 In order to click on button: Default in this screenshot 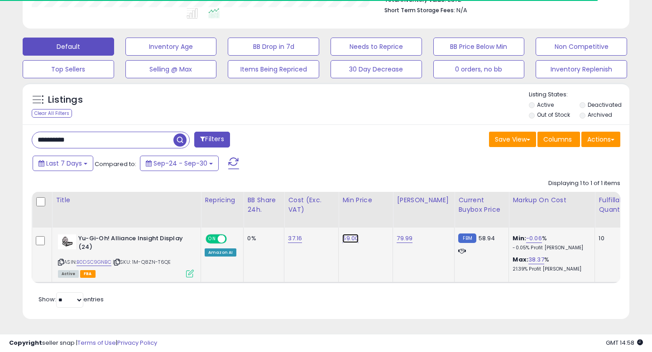, I will do `click(68, 47)`.